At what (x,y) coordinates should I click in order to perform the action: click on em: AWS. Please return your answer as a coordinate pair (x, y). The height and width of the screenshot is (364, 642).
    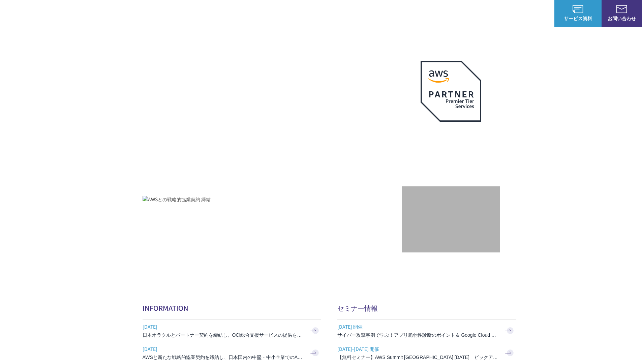
    Looking at the image, I should click on (450, 134).